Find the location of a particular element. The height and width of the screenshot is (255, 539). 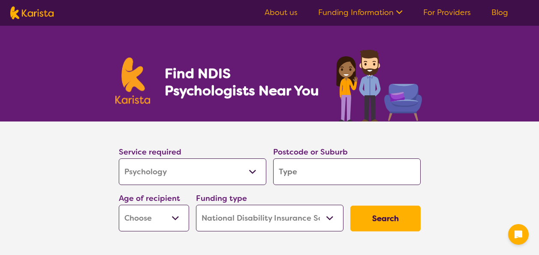

input: Type is located at coordinates (347, 171).